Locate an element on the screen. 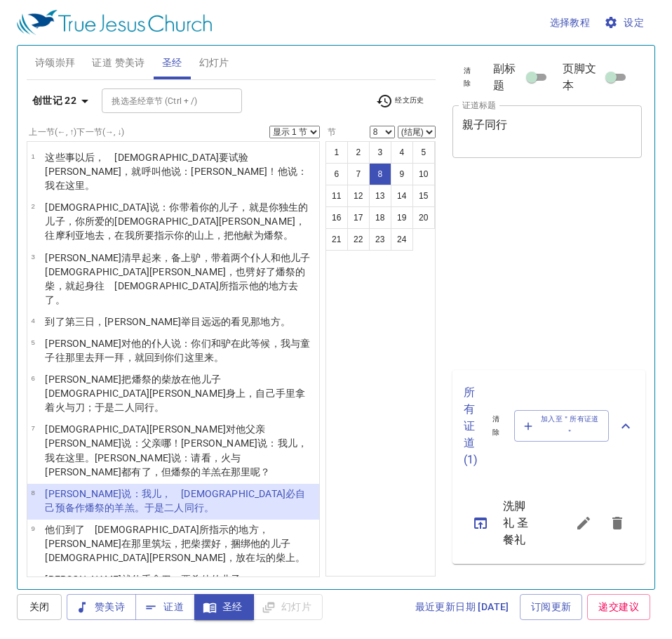 The width and height of the screenshot is (672, 639). wh4196: 的柴 is located at coordinates (286, 557).